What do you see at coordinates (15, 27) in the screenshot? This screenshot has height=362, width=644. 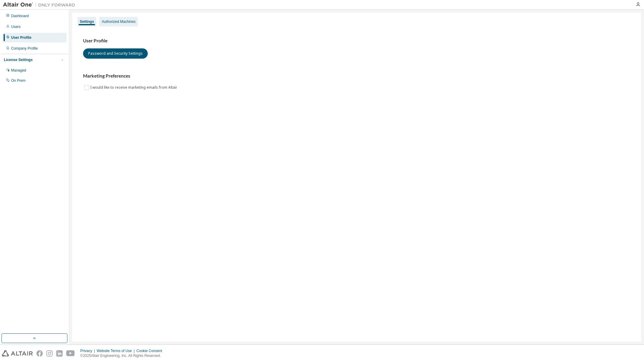 I see `div: Users` at bounding box center [15, 27].